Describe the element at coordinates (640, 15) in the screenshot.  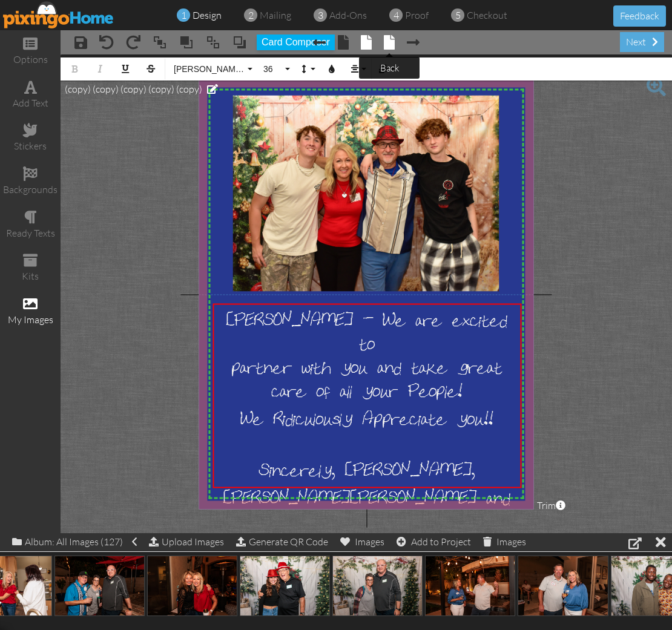
I see `button: Feedback` at that location.